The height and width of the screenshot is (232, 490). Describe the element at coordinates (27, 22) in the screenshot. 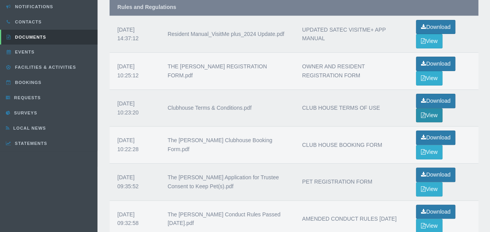

I see `span: Contacts` at that location.